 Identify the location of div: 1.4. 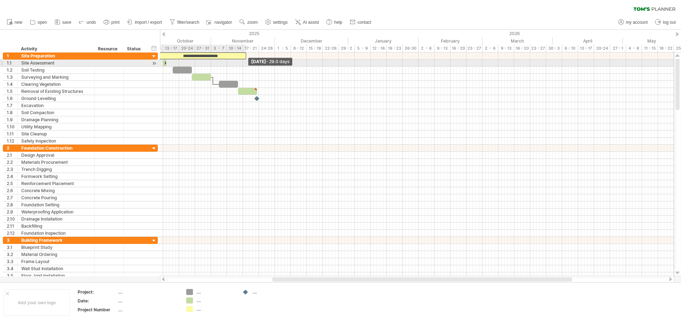
(12, 84).